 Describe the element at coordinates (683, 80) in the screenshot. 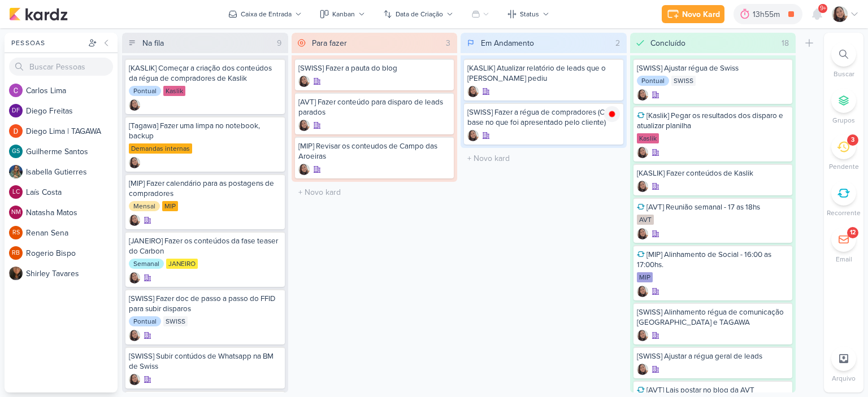

I see `div: SWISS` at that location.